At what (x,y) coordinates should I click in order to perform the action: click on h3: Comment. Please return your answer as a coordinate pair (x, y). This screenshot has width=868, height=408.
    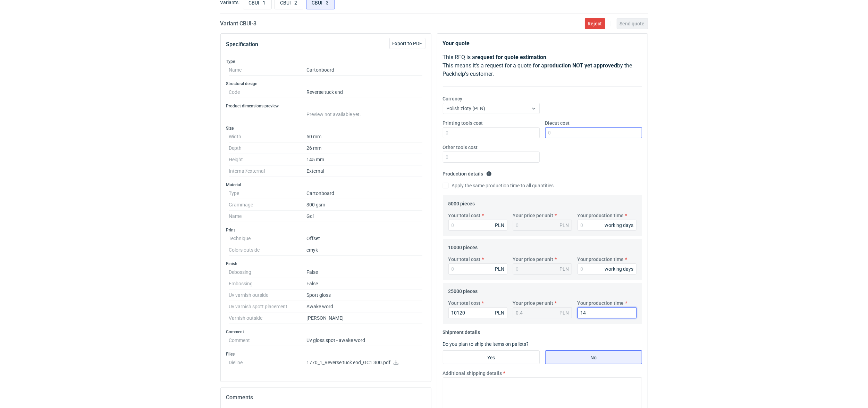
    Looking at the image, I should click on (326, 332).